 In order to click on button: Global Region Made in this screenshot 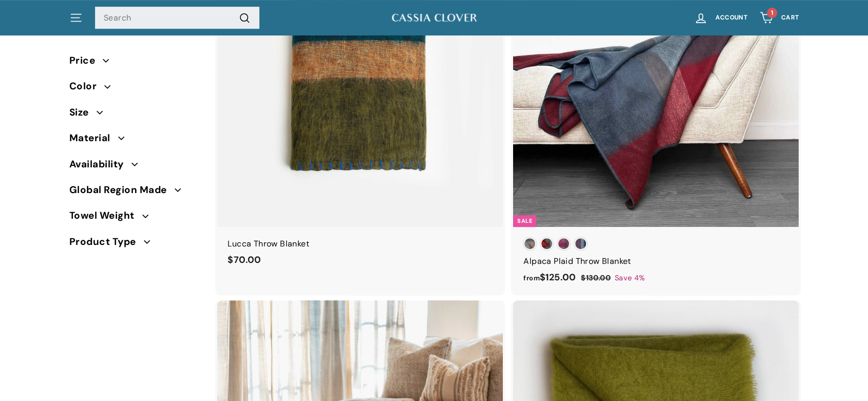, I will do `click(135, 193)`.